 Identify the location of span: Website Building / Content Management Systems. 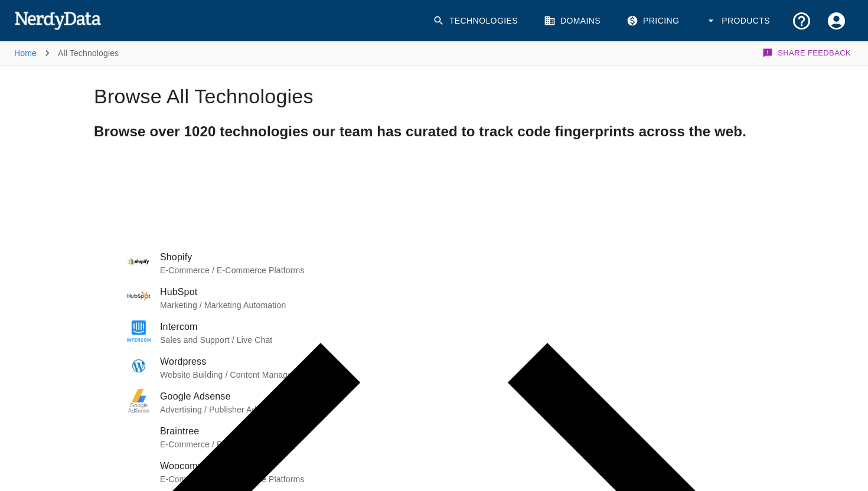
(253, 375).